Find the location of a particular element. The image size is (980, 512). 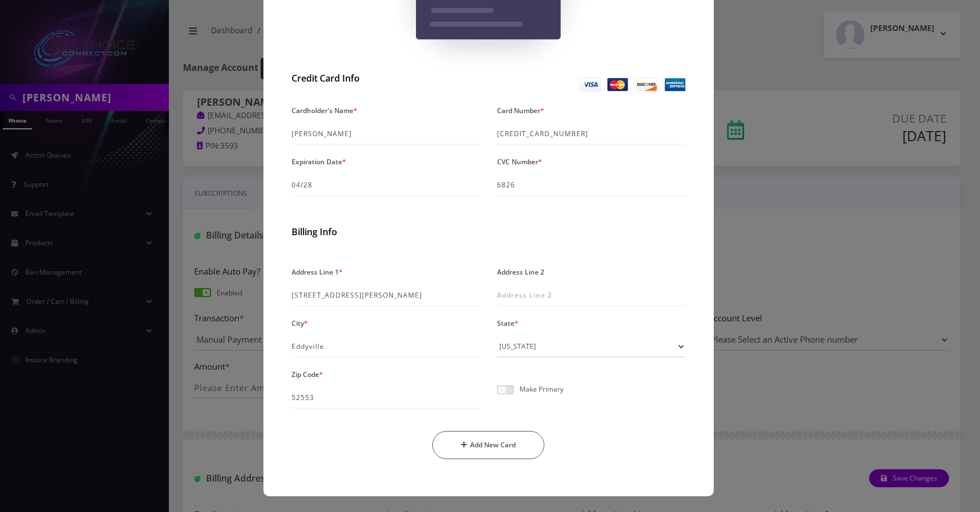

label: Address Line 2 is located at coordinates (521, 272).